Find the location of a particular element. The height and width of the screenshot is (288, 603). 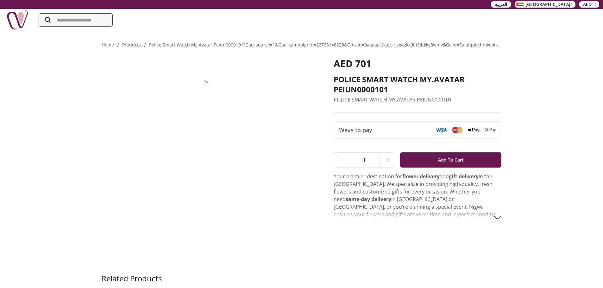

span: AED 701 is located at coordinates (352, 63).